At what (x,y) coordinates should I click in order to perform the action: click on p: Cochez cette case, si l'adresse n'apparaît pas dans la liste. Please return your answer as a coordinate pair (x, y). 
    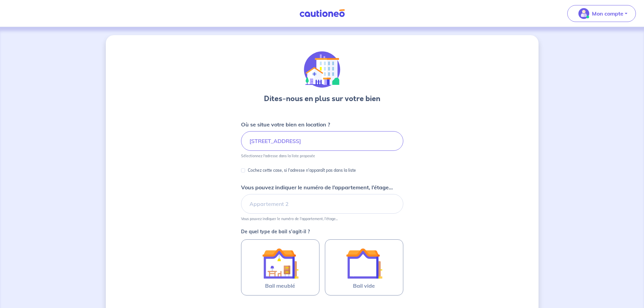
    Looking at the image, I should click on (302, 170).